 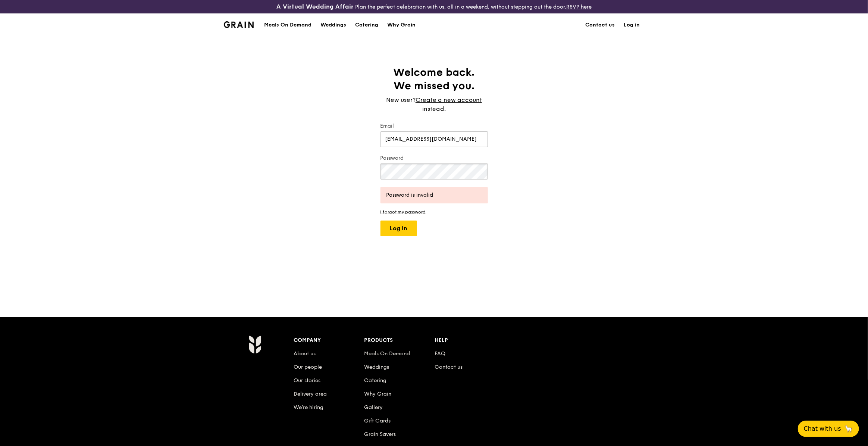 I want to click on a: Meals On Demand, so click(x=386, y=353).